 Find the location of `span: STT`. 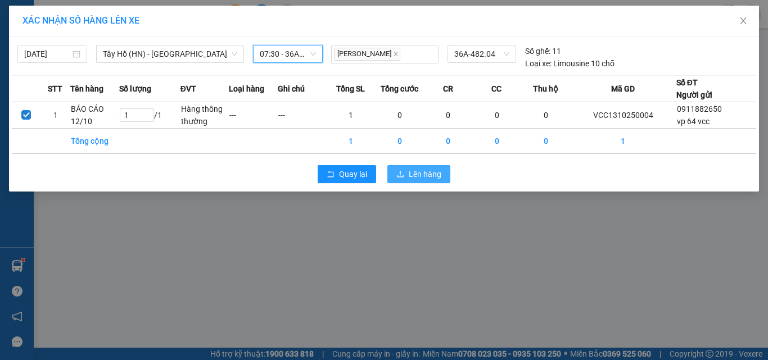

span: STT is located at coordinates (55, 89).